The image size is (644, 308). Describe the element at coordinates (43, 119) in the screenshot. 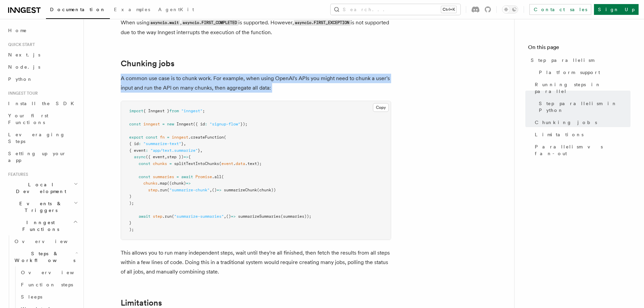

I see `a: Your first Functions` at that location.